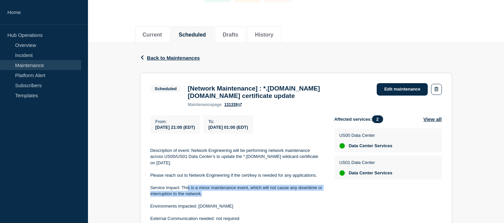  I want to click on p: Service Impact: This is a minor maintenance event, which will not cause any downtime or interrupt..., so click(237, 191).